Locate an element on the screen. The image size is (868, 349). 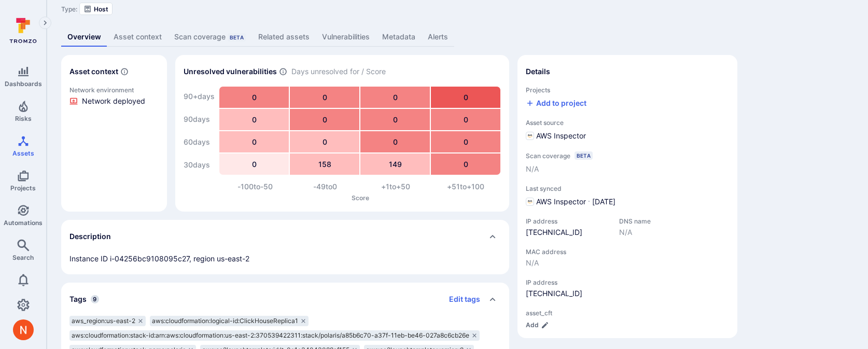
a: Click to view evidence is located at coordinates (114, 96).